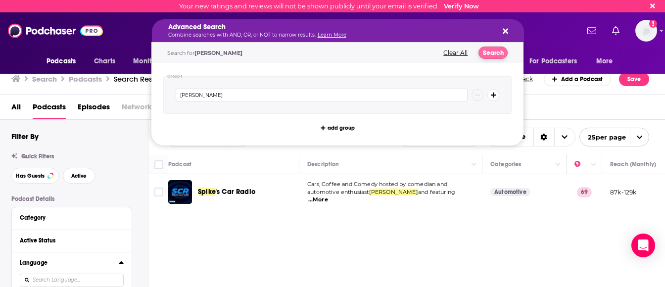 The width and height of the screenshot is (665, 287). Describe the element at coordinates (553, 61) in the screenshot. I see `span: For Podcasters` at that location.